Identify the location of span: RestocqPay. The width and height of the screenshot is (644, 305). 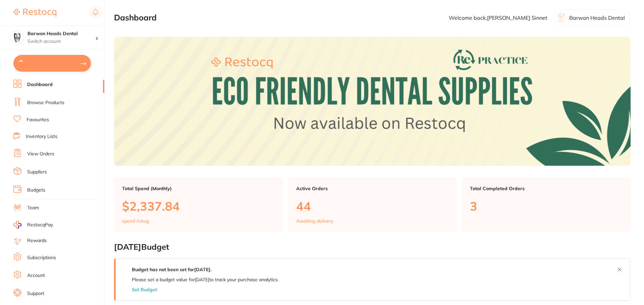
(40, 225).